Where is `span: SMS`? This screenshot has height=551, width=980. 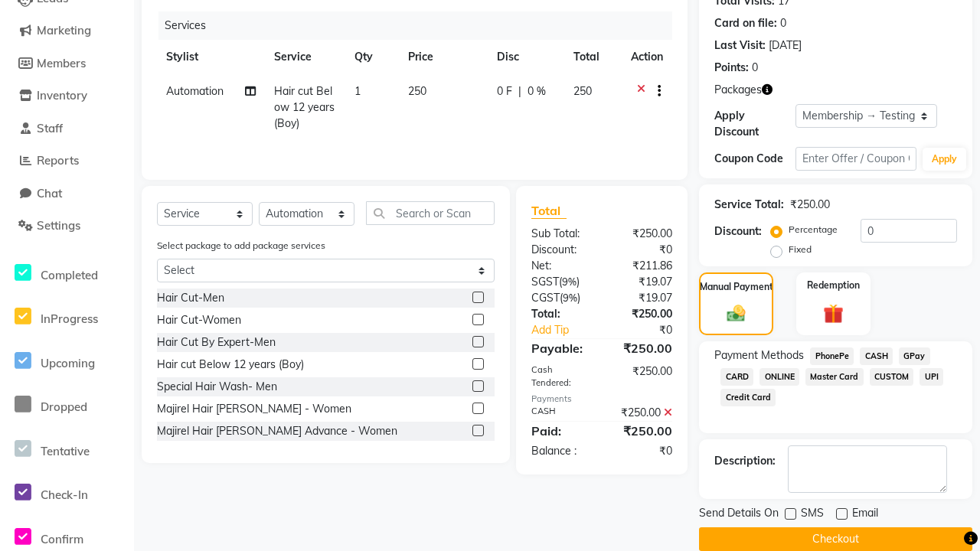 span: SMS is located at coordinates (812, 514).